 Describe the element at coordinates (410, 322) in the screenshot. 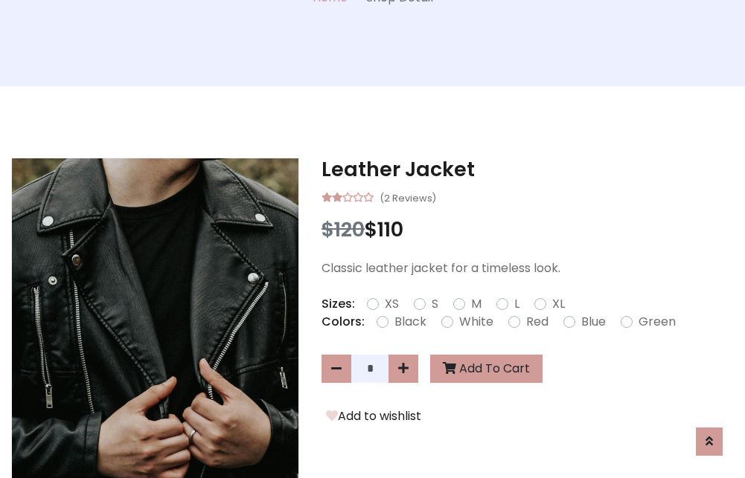

I see `label: Black` at that location.